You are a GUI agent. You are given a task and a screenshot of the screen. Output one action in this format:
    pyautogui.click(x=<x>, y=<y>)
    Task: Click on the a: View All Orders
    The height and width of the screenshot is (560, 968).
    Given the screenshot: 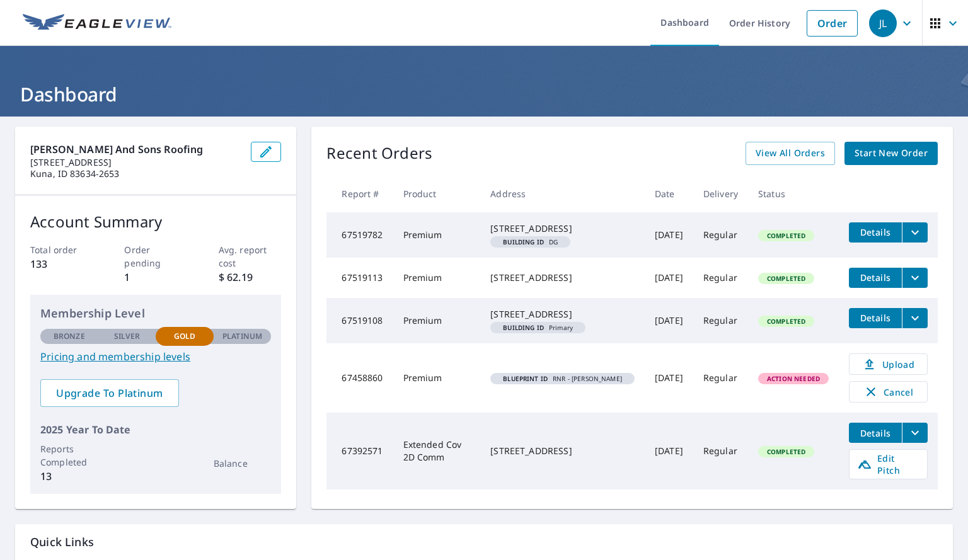 What is the action you would take?
    pyautogui.click(x=790, y=153)
    